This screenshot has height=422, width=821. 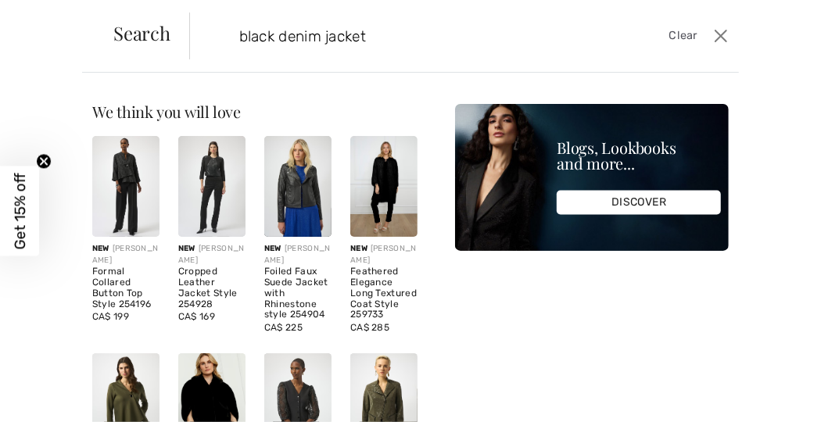 I want to click on span: Clear, so click(x=683, y=36).